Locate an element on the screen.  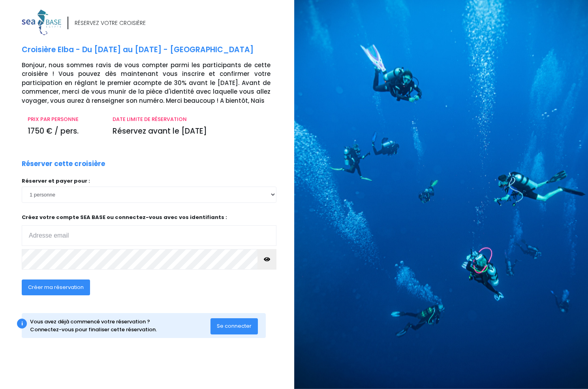
img: logo_color1.png is located at coordinates (41, 22).